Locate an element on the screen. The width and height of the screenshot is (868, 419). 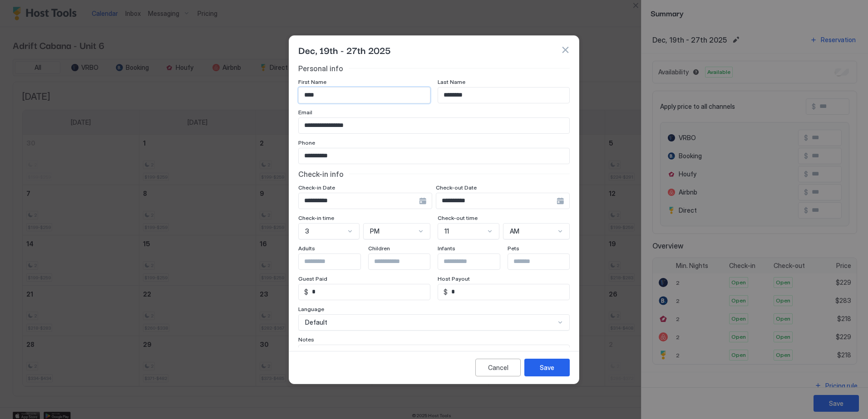
span: Email is located at coordinates (305, 112).